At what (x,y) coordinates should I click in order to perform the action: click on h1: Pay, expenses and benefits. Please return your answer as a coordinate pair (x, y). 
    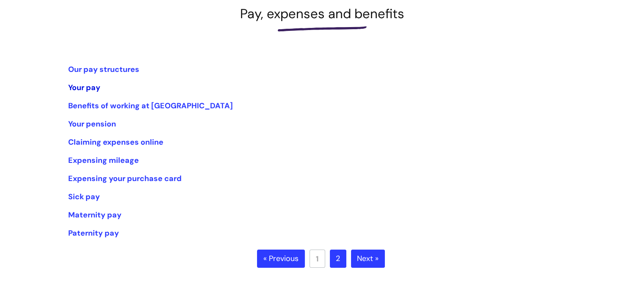
    Looking at the image, I should click on (322, 14).